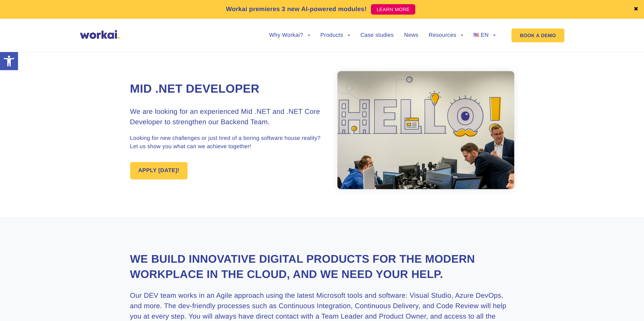  What do you see at coordinates (411, 35) in the screenshot?
I see `a: News` at bounding box center [411, 35].